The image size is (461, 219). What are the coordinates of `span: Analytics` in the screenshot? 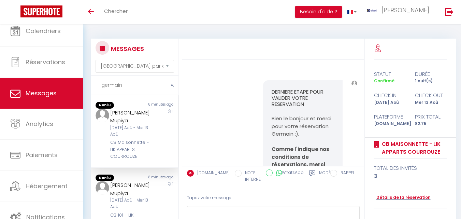 It's located at (39, 124).